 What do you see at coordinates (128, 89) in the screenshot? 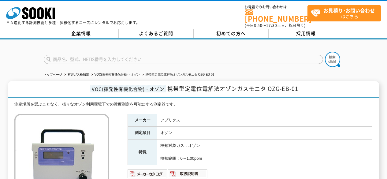
I see `span: VOC(揮発性有機化合物)・オゾン` at bounding box center [128, 89].